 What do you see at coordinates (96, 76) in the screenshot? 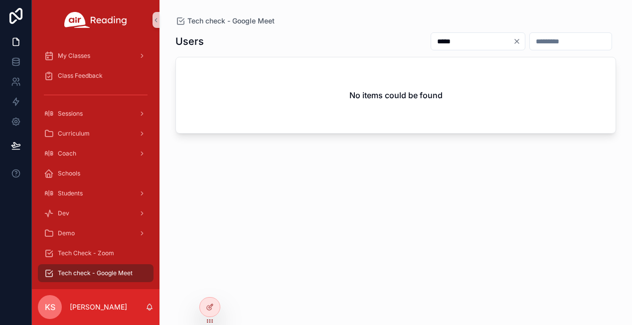
I see `a: Class Feedback` at bounding box center [96, 76].